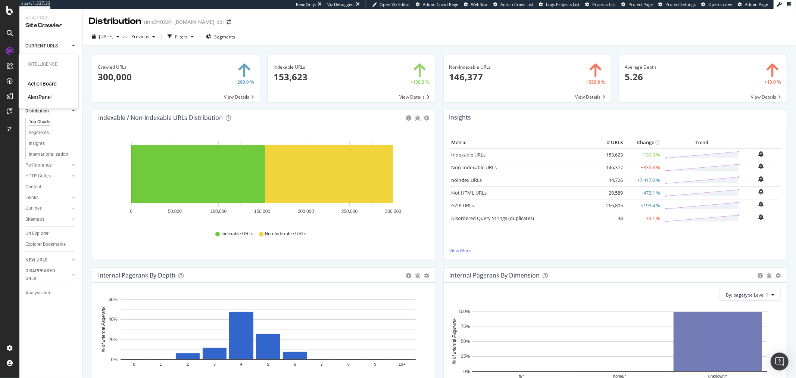  I want to click on span: Previous, so click(139, 36).